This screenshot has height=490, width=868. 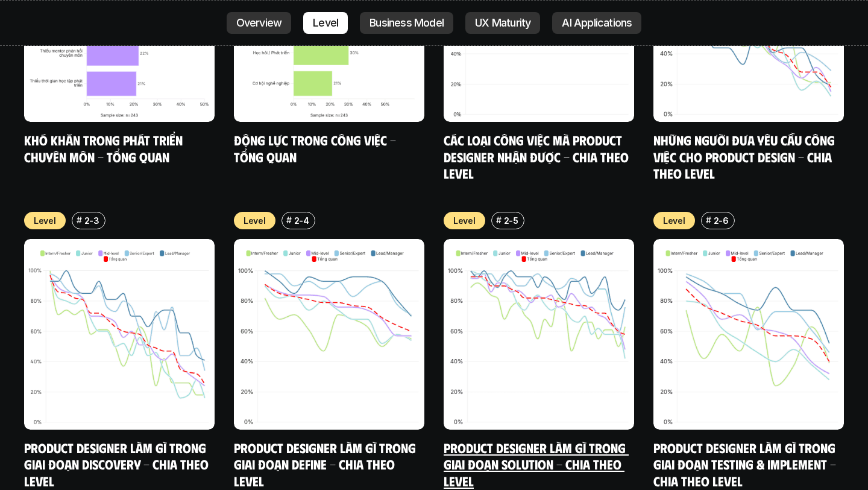 I want to click on a: Những người đưa yêu cầu công việc cho Product Design - Chia theo Level, so click(x=746, y=157).